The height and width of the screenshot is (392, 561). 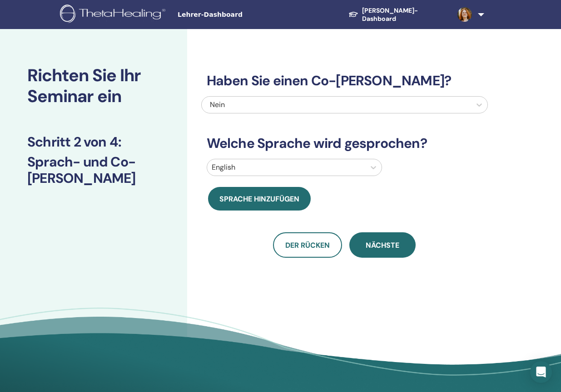 What do you see at coordinates (383, 245) in the screenshot?
I see `span: Nächste` at bounding box center [383, 245].